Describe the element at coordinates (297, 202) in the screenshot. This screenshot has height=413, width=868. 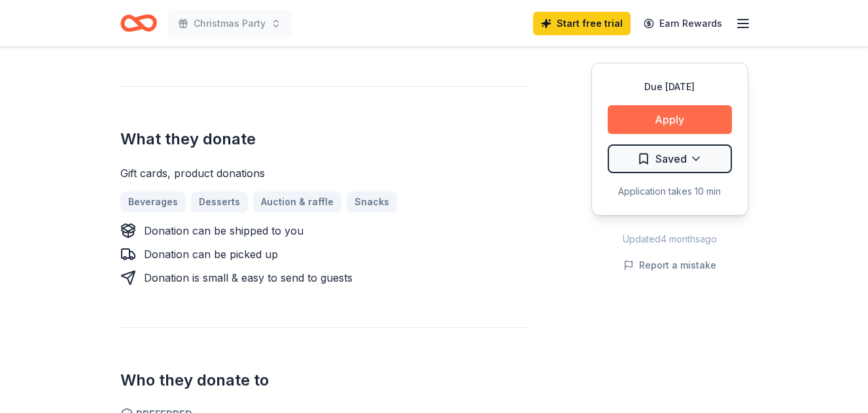
I see `a: Auction & raffle` at that location.